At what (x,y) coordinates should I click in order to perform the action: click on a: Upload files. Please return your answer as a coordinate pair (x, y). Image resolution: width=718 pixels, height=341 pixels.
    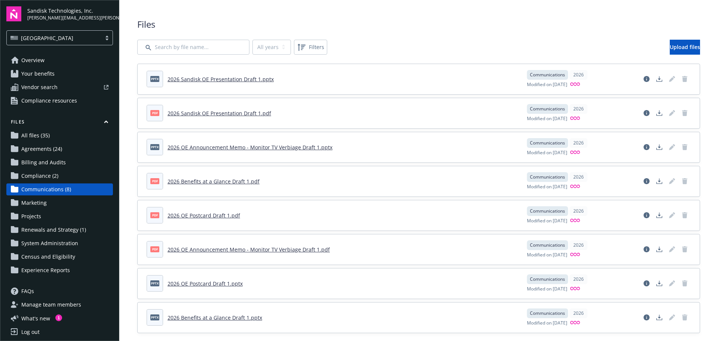
    Looking at the image, I should click on (685, 47).